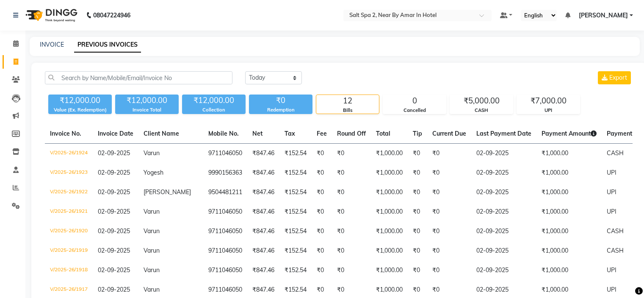  Describe the element at coordinates (68, 212) in the screenshot. I see `td: V/2025-26/1921` at that location.